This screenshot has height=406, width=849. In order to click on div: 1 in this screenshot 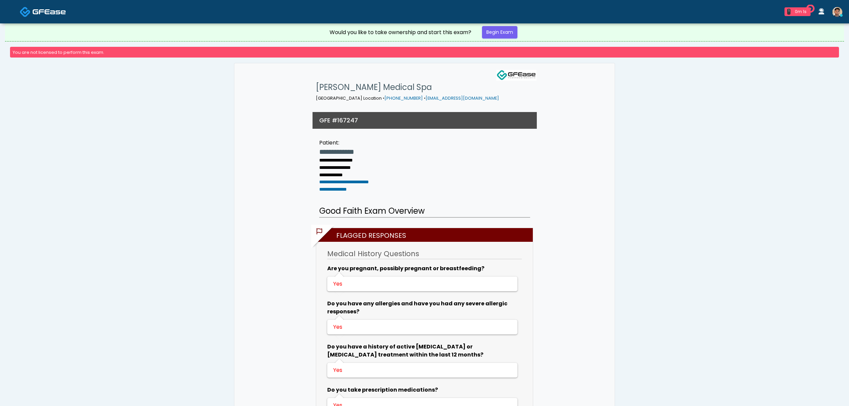, I will do `click(788, 12)`.